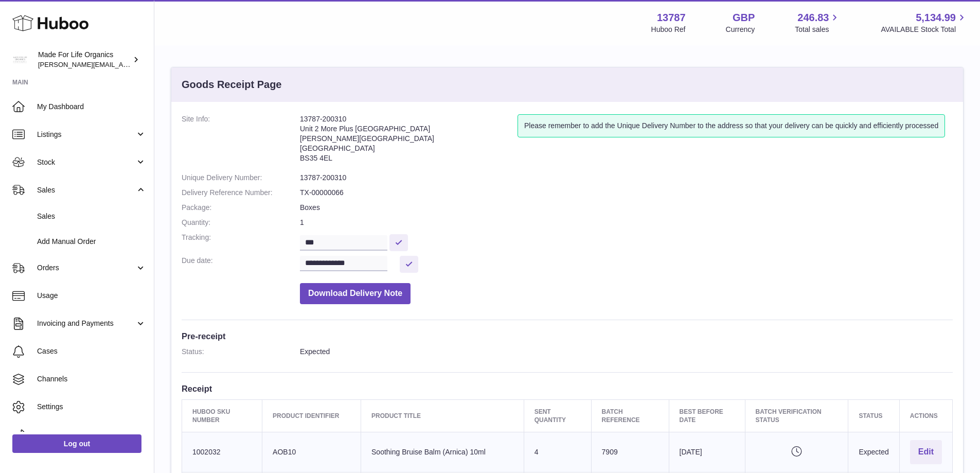  Describe the element at coordinates (796, 415) in the screenshot. I see `th: Batch Verification Status` at that location.